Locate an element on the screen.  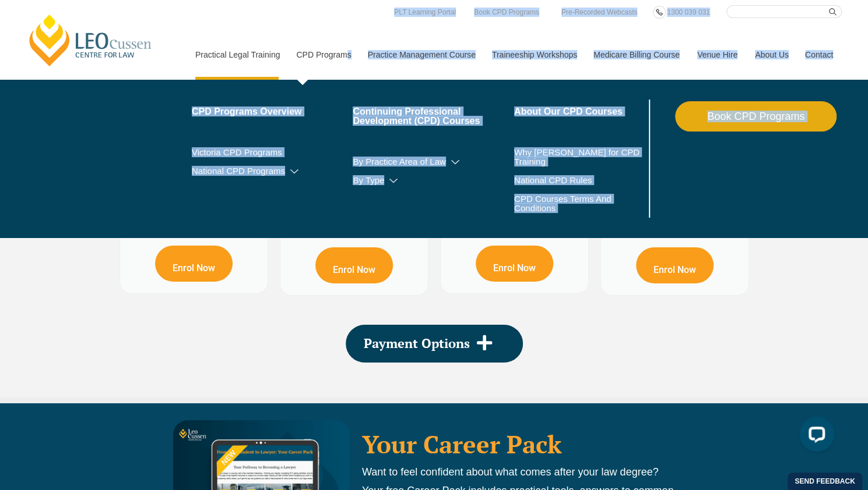
a: Contact is located at coordinates (819, 54).